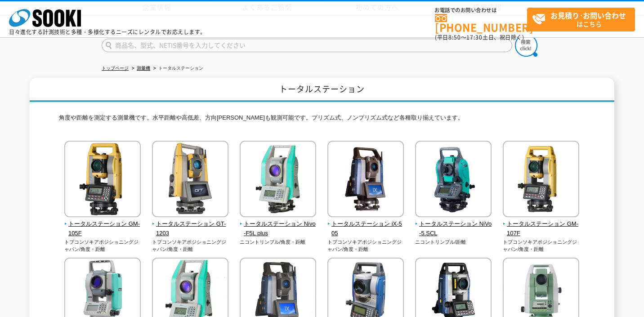  Describe the element at coordinates (190, 224) in the screenshot. I see `a: トータルステーション GT-1203` at that location.